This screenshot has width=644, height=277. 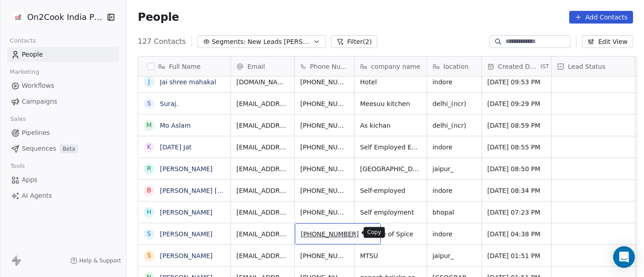 What do you see at coordinates (329, 66) in the screenshot?
I see `span: Phone Number` at bounding box center [329, 66].